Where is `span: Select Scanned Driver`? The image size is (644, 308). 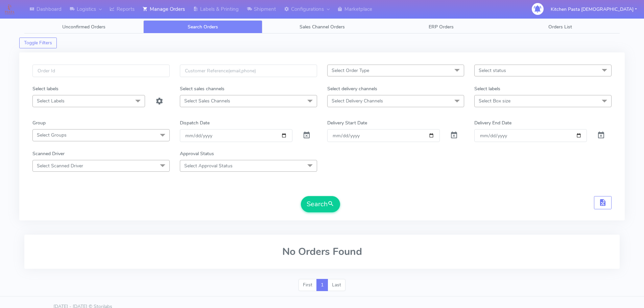
span: Select Scanned Driver is located at coordinates (60, 166).